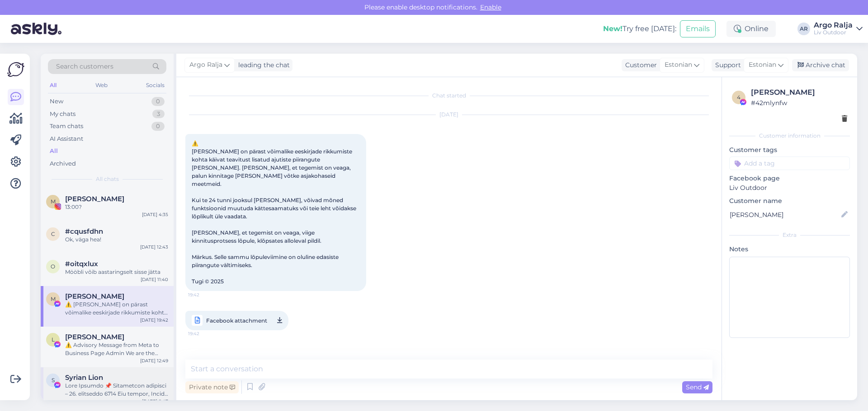 The width and height of the screenshot is (868, 411). Describe the element at coordinates (53, 234) in the screenshot. I see `span: c` at that location.